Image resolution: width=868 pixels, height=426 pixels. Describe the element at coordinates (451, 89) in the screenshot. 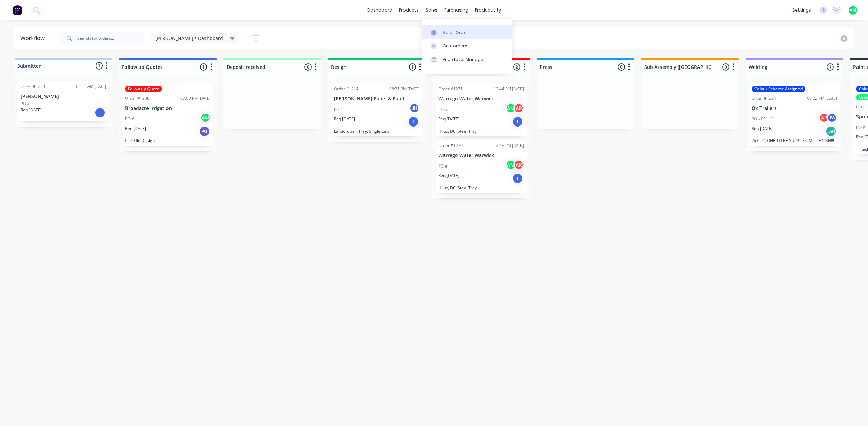

I see `div: Order #1231` at that location.